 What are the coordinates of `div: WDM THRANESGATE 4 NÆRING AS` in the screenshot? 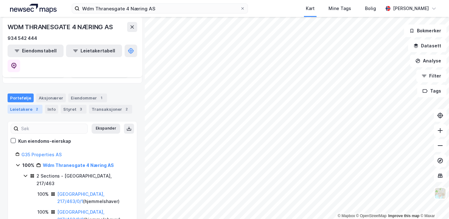 It's located at (61, 27).